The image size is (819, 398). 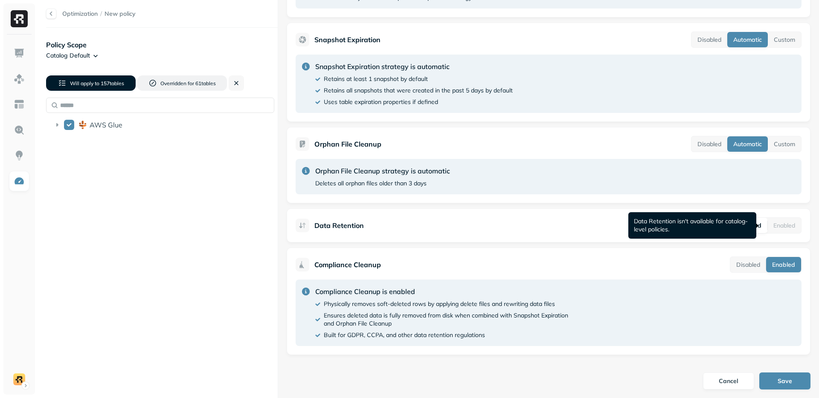 What do you see at coordinates (69, 125) in the screenshot?
I see `button: AWS Glue` at bounding box center [69, 125].